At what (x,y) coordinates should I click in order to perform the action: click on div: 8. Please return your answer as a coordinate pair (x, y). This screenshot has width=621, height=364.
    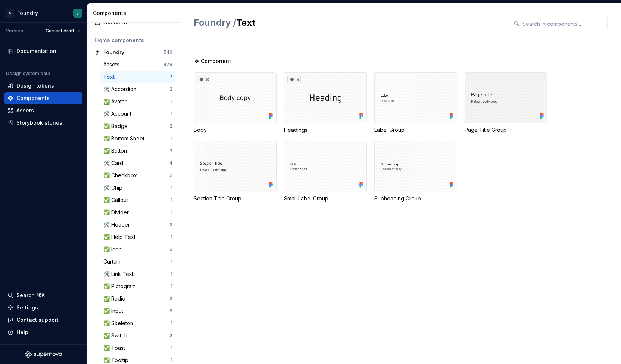
    Looking at the image, I should click on (204, 79).